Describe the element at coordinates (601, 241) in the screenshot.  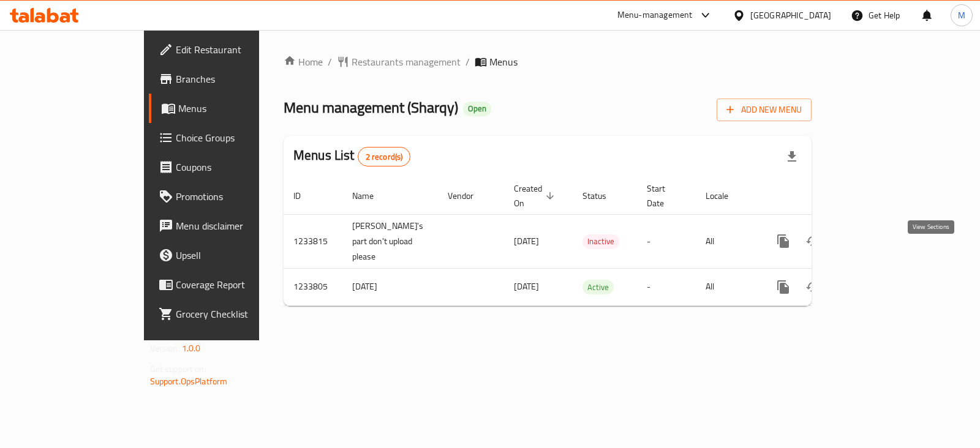
I see `span: Inactive` at that location.